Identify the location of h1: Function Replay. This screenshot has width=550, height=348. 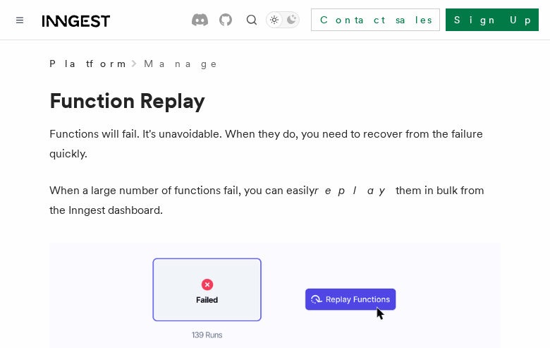
(275, 100).